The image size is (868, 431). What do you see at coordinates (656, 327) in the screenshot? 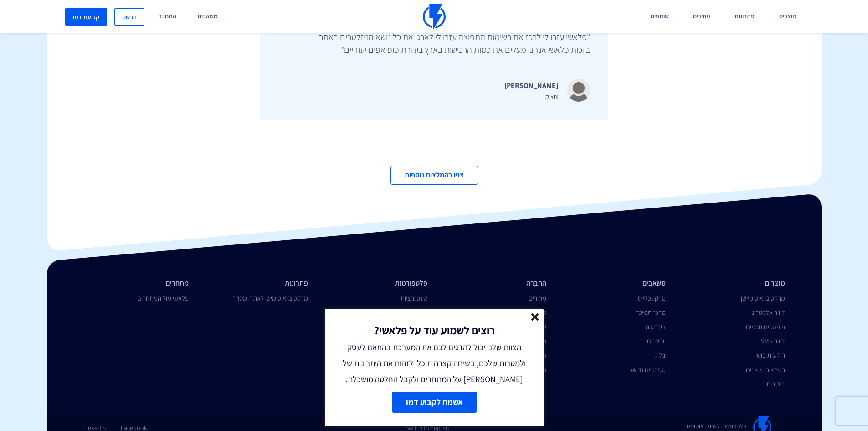
I see `a: אקדמיה` at bounding box center [656, 327].